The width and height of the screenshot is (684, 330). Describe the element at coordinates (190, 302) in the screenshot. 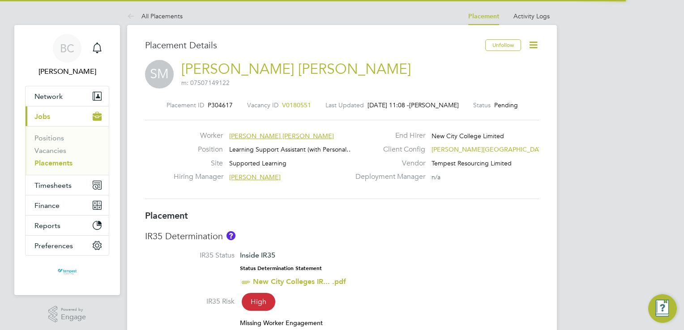

I see `label: IR35 Risk` at that location.